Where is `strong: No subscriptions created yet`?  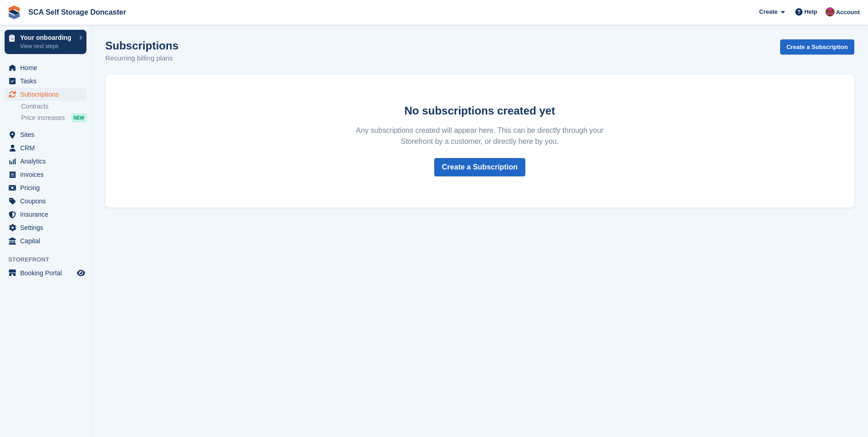 strong: No subscriptions created yet is located at coordinates (480, 110).